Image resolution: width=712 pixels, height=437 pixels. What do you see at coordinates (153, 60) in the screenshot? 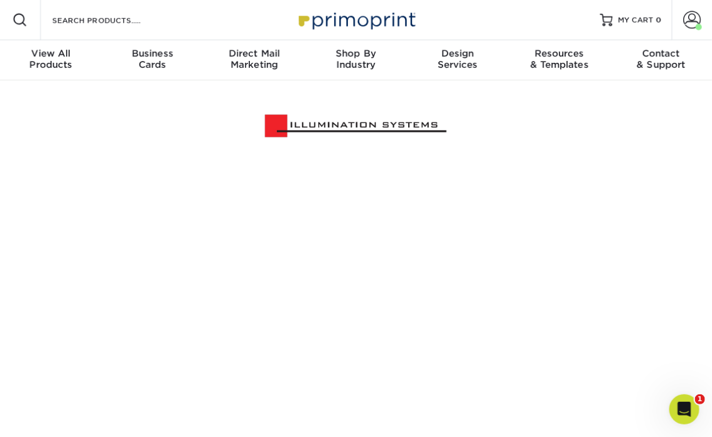
I see `a: BusinessCards` at bounding box center [153, 60].